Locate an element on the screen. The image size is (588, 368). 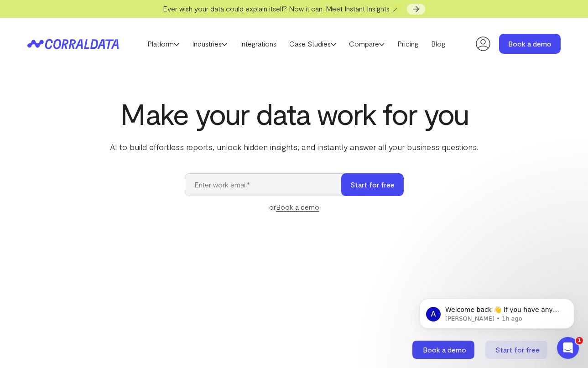
button: Start for free is located at coordinates (372, 185).